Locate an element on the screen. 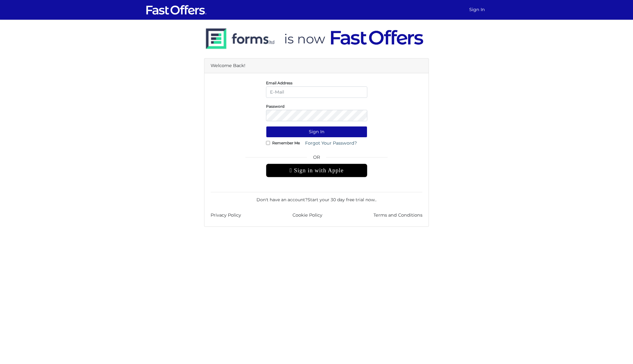  div: Welcome Back! is located at coordinates (316, 66).